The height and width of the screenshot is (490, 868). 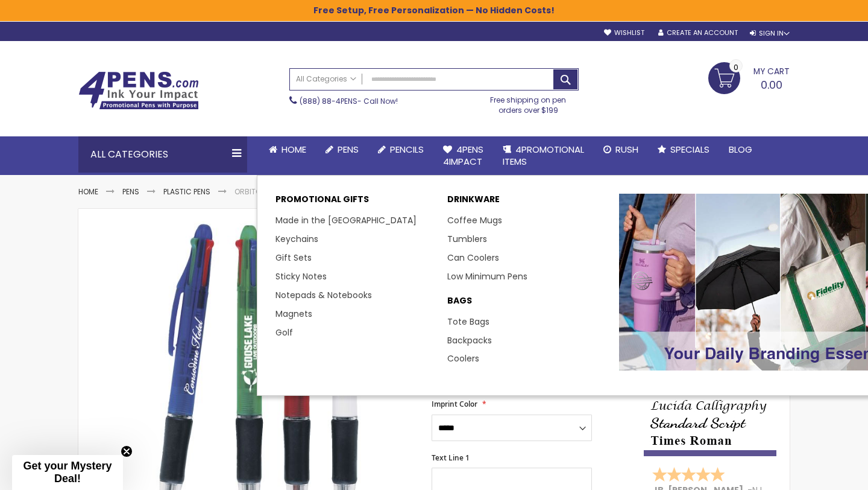 I want to click on a: (888) 88-4PENS, so click(x=328, y=101).